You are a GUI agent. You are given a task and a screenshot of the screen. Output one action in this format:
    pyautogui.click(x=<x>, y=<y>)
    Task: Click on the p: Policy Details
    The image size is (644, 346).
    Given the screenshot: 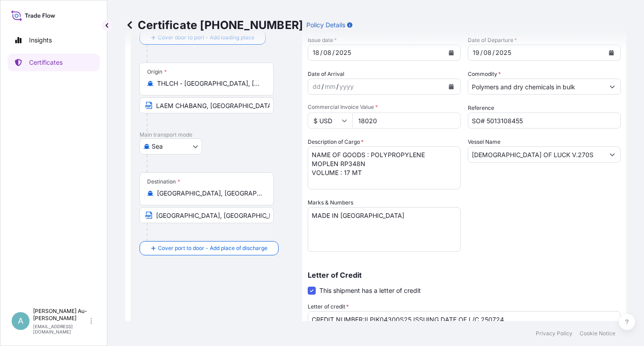 What is the action you would take?
    pyautogui.click(x=325, y=25)
    